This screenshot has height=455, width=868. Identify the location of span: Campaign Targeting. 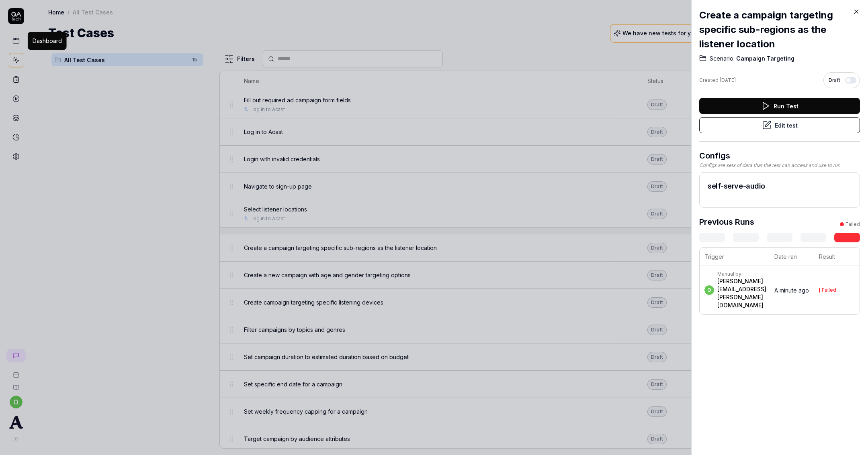
(765, 58).